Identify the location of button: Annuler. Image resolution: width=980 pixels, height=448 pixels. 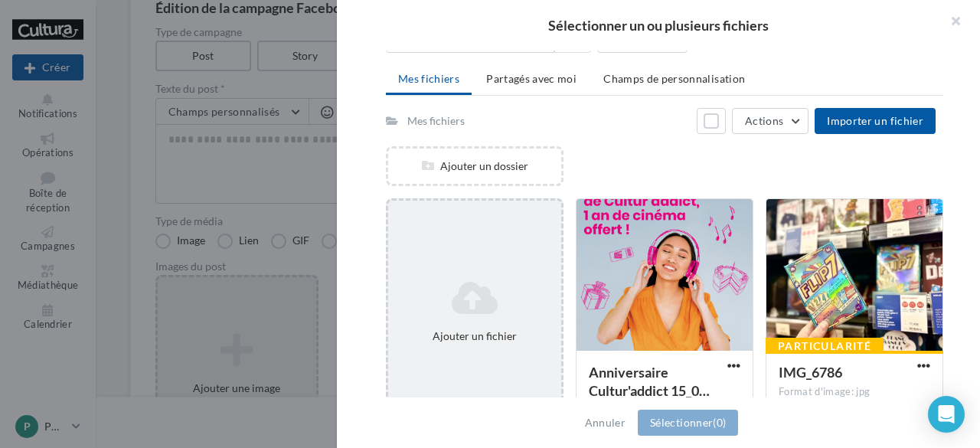
(605, 423).